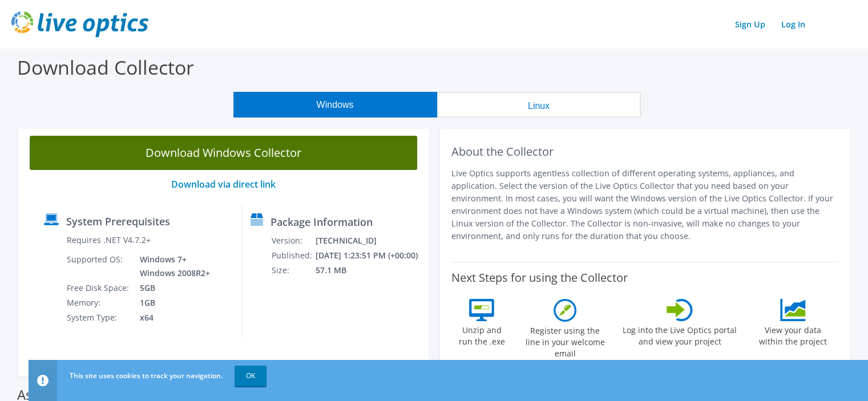 This screenshot has width=868, height=401. Describe the element at coordinates (172, 303) in the screenshot. I see `td: 1GB` at that location.